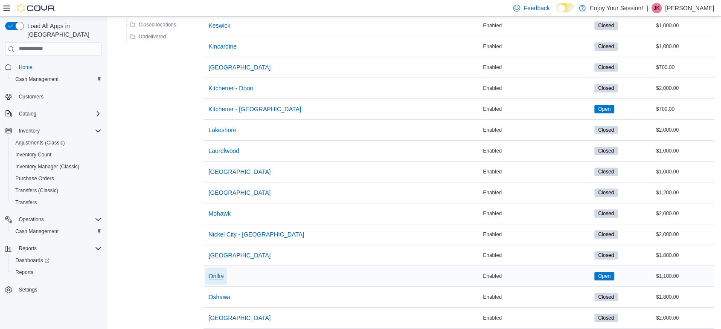  What do you see at coordinates (216, 276) in the screenshot?
I see `span: Orillia` at bounding box center [216, 276].